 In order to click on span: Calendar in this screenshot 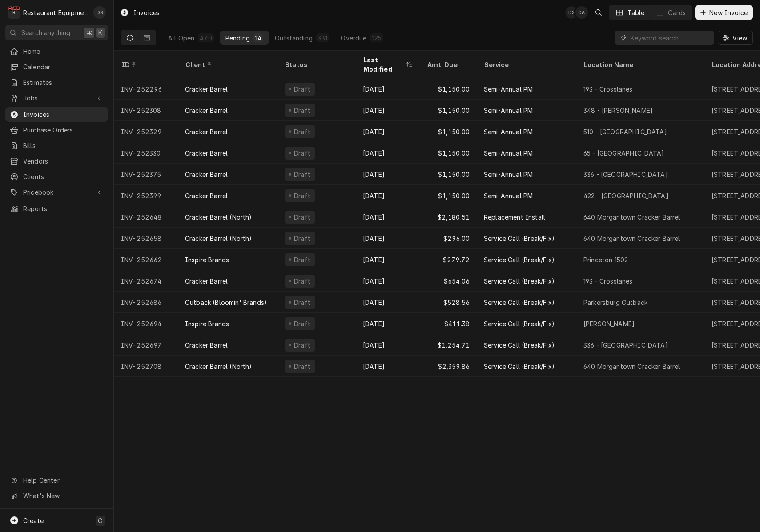, I will do `click(63, 66)`.